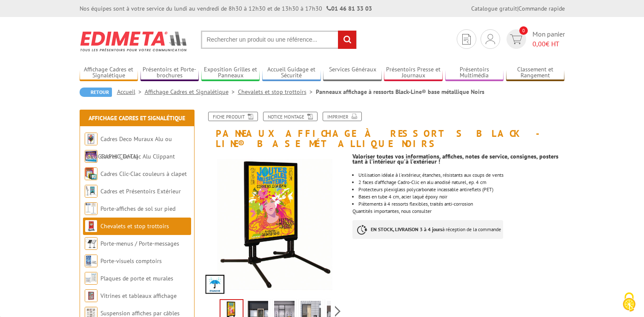 The height and width of the screenshot is (317, 644). What do you see at coordinates (91, 278) in the screenshot?
I see `img: Plaques de porte et murales` at bounding box center [91, 278].